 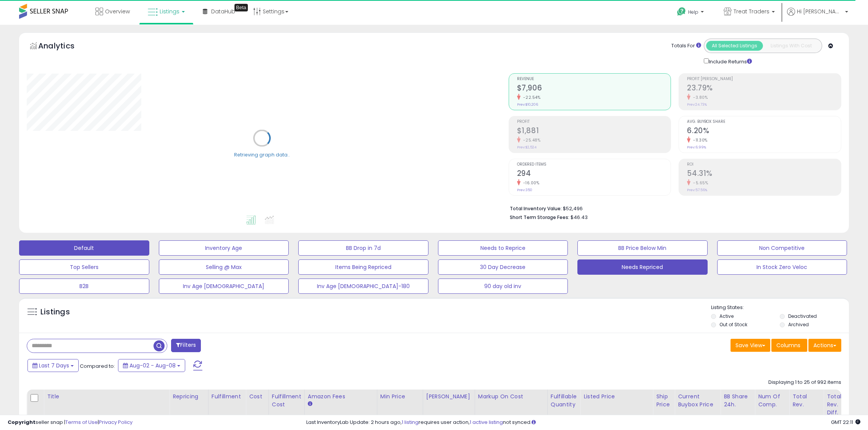 I want to click on span: Compared to:, so click(x=97, y=366).